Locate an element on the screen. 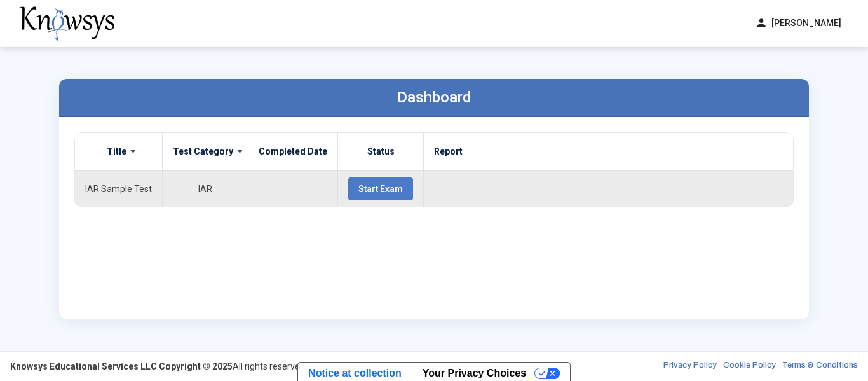 This screenshot has height=381, width=868. a: Cookie Policy is located at coordinates (750, 367).